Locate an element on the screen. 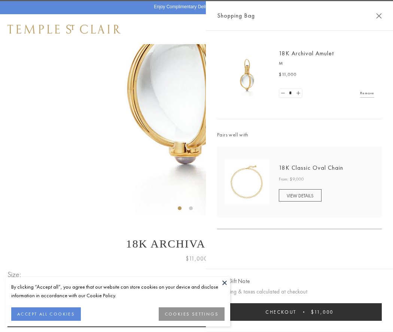 The height and width of the screenshot is (332, 393). span: Checkout is located at coordinates (280, 312).